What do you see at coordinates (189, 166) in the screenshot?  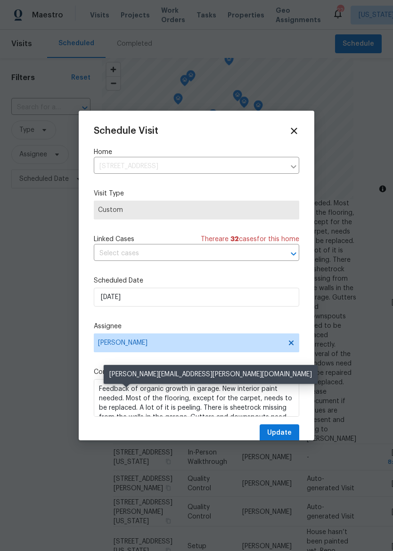 I see `input: Enter in an address` at bounding box center [189, 166].